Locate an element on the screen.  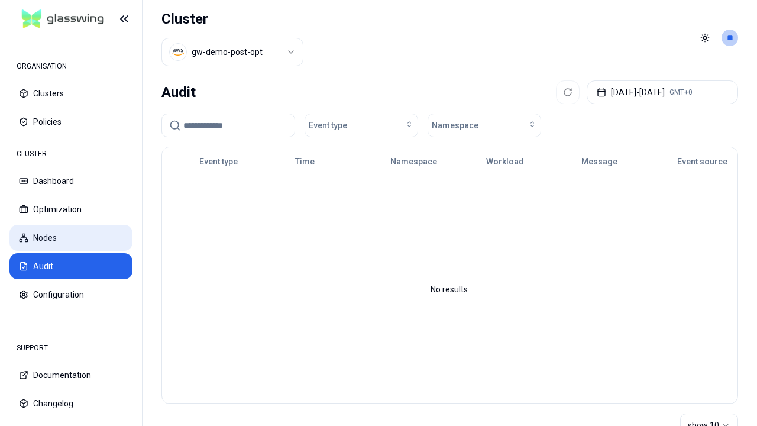
button: Select a value is located at coordinates (232, 52).